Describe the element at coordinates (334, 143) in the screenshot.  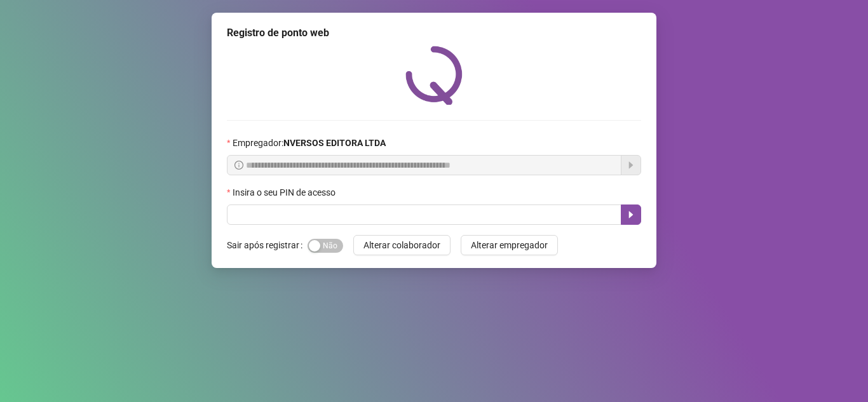
I see `strong: NVERSOS EDITORA LTDA` at that location.